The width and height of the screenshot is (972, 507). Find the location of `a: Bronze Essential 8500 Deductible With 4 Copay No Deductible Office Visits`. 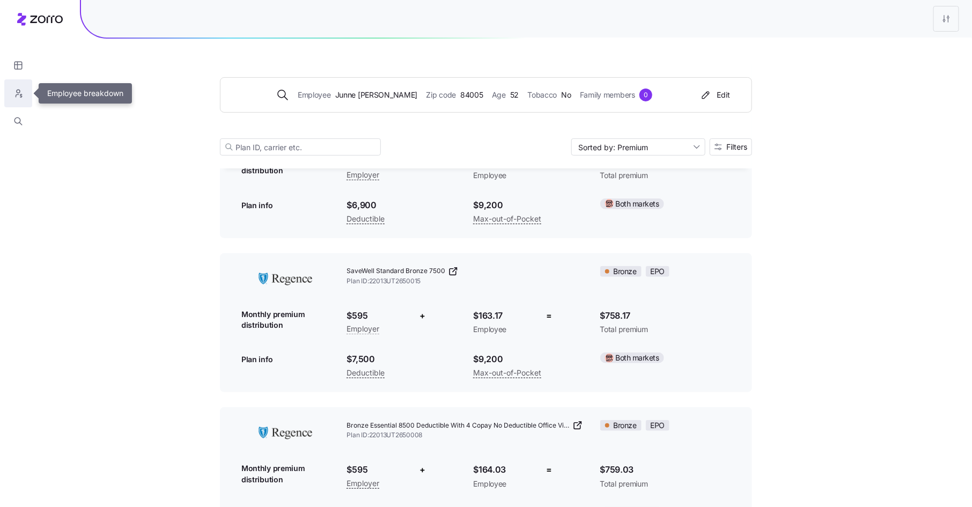

a: Bronze Essential 8500 Deductible With 4 Copay No Deductible Office Visits is located at coordinates (465, 426).